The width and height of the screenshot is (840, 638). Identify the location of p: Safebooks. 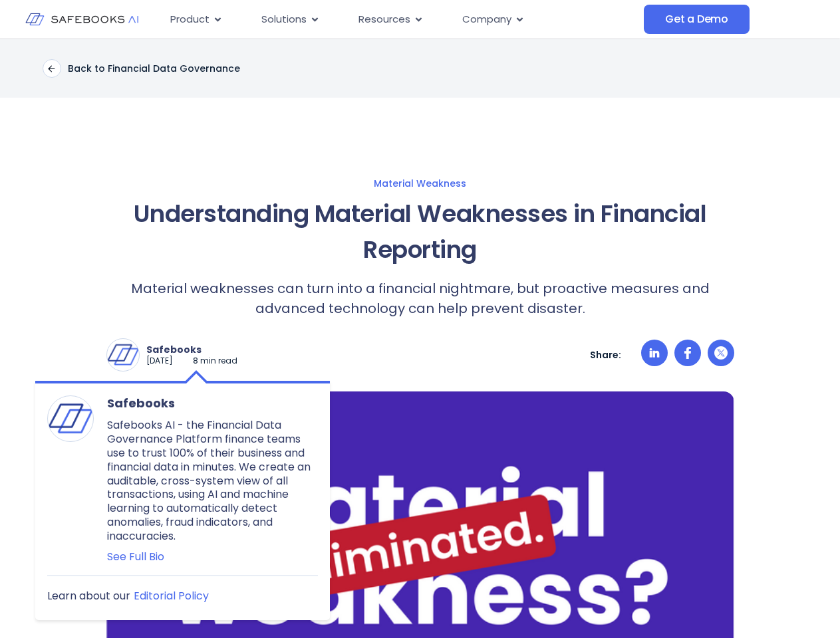
(191, 349).